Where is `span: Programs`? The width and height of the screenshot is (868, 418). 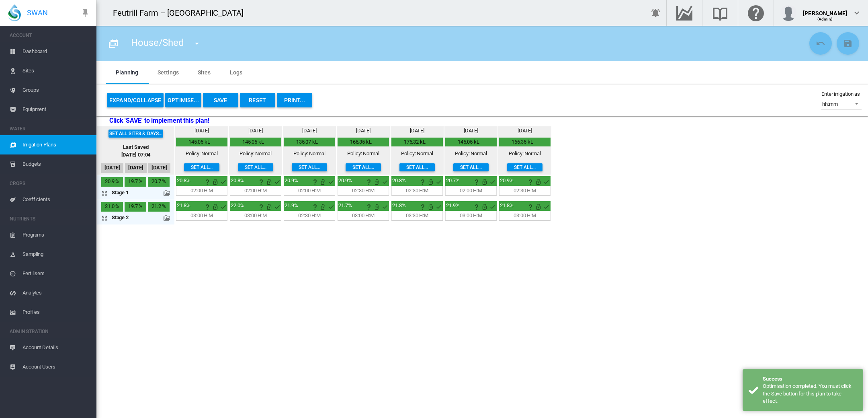 span: Programs is located at coordinates (56, 235).